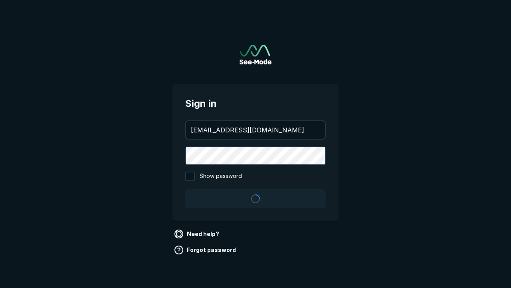 The width and height of the screenshot is (511, 288). I want to click on a: Forgot password, so click(206, 250).